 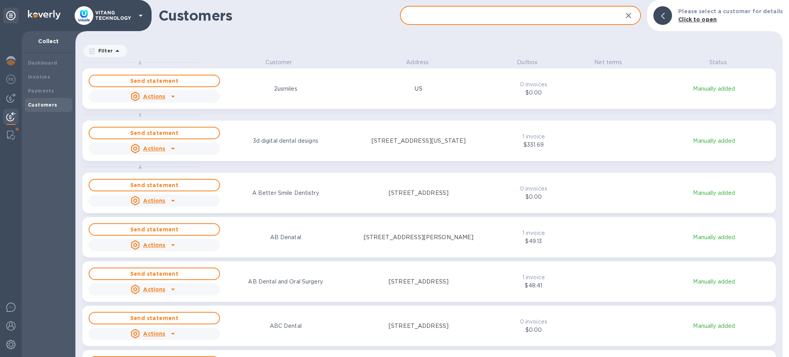 I want to click on p: $49.13, so click(x=534, y=241).